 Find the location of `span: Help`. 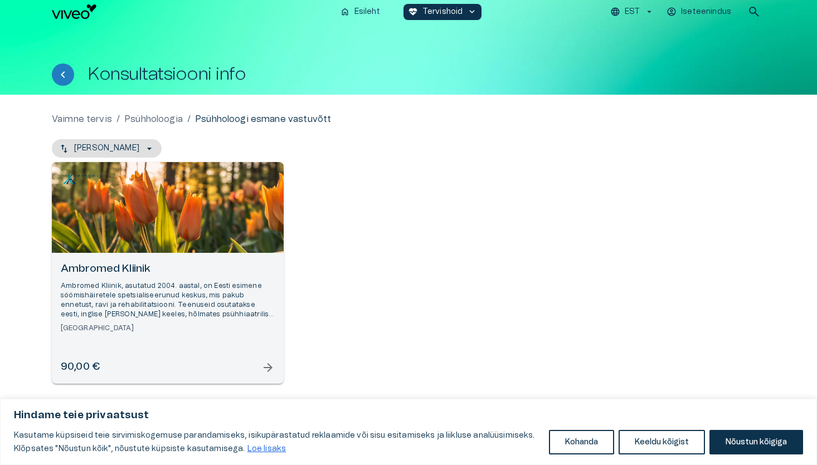

span: Help is located at coordinates (65, 13).